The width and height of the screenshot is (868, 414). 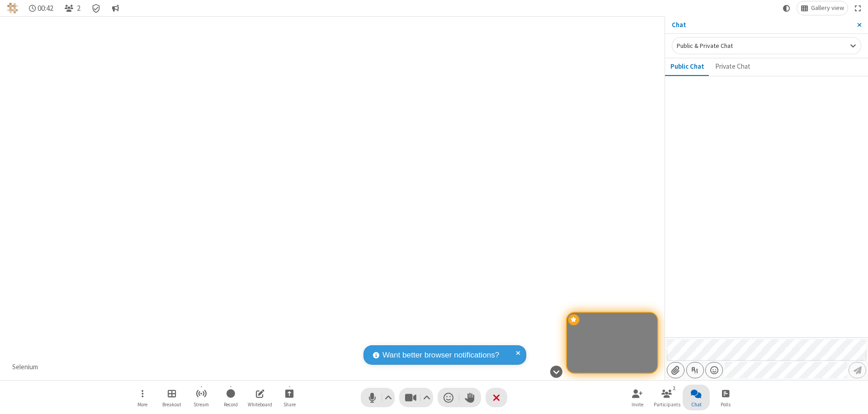 What do you see at coordinates (388, 397) in the screenshot?
I see `button: Audio settings` at bounding box center [388, 397].